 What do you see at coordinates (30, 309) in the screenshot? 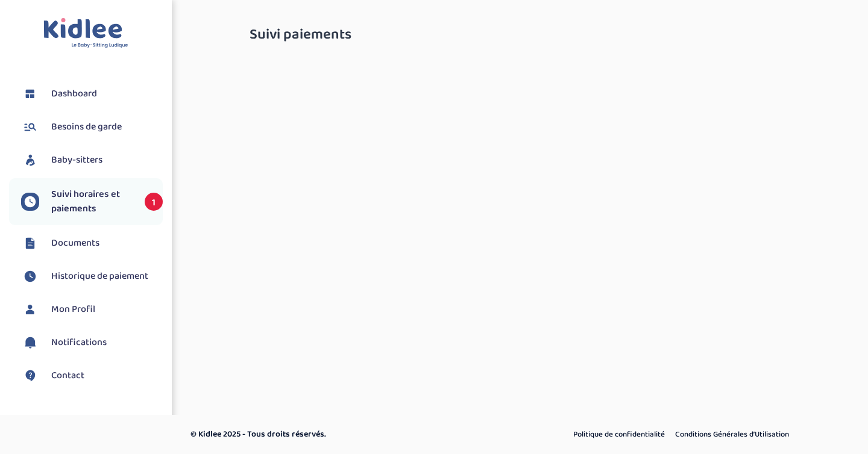
I see `img: profil.svg` at bounding box center [30, 309].